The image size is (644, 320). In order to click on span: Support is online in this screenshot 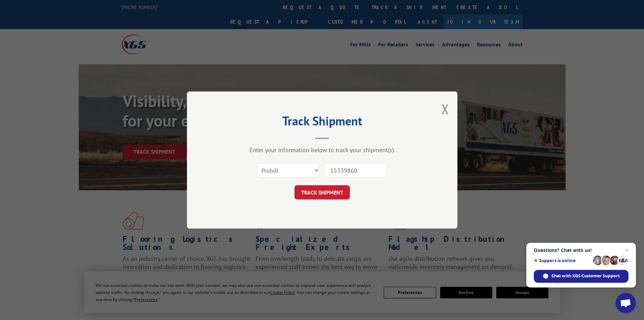, I will do `click(562, 261)`.